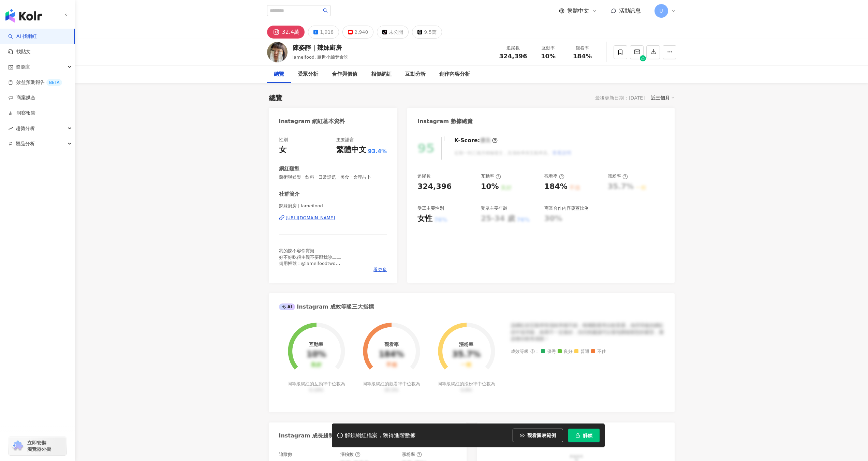  Describe the element at coordinates (427, 32) in the screenshot. I see `button: 9.5萬` at that location.